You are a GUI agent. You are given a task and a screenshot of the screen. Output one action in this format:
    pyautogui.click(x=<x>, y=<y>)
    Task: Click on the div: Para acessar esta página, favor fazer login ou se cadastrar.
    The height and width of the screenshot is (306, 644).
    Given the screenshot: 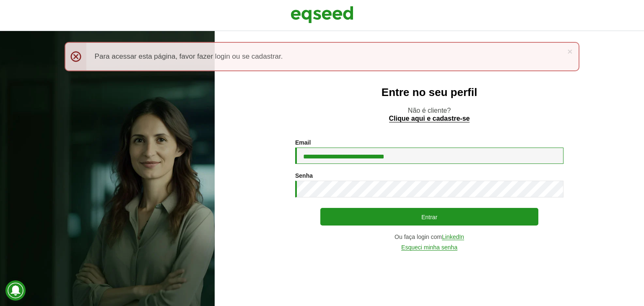 What is the action you would take?
    pyautogui.click(x=322, y=57)
    